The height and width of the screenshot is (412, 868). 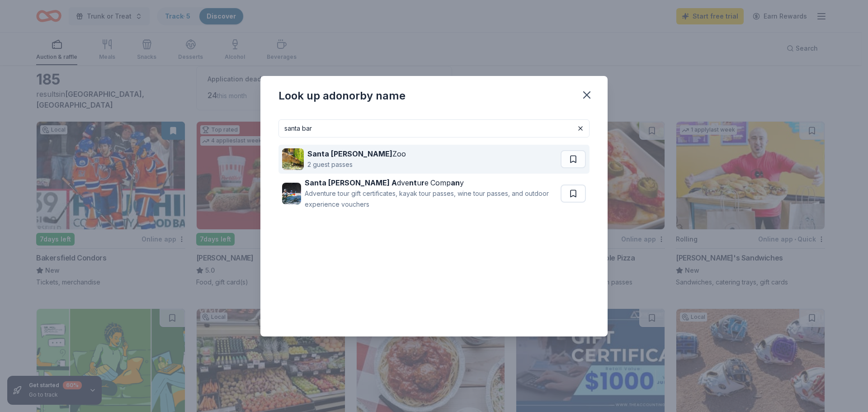 What do you see at coordinates (342, 96) in the screenshot?
I see `div: Look up a donor by name` at bounding box center [342, 96].